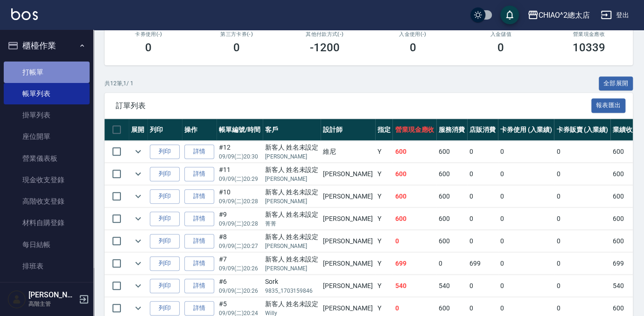  I want to click on button: 登出, so click(615, 15).